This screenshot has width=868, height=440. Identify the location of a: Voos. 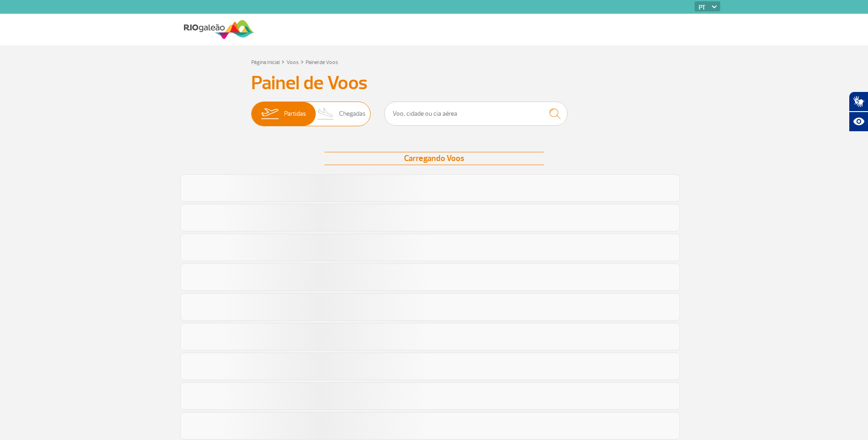
(293, 62).